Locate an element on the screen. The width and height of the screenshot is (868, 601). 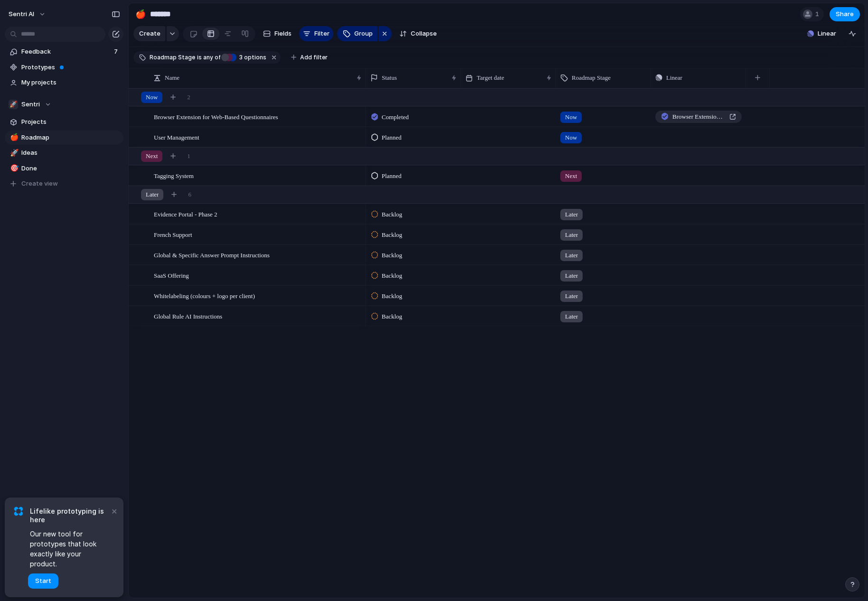
span: 2 is located at coordinates (189, 97).